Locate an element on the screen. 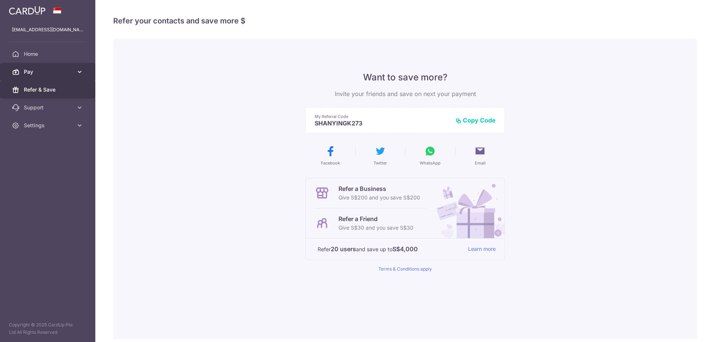  p: Give S$30 and you save S$30 is located at coordinates (376, 228).